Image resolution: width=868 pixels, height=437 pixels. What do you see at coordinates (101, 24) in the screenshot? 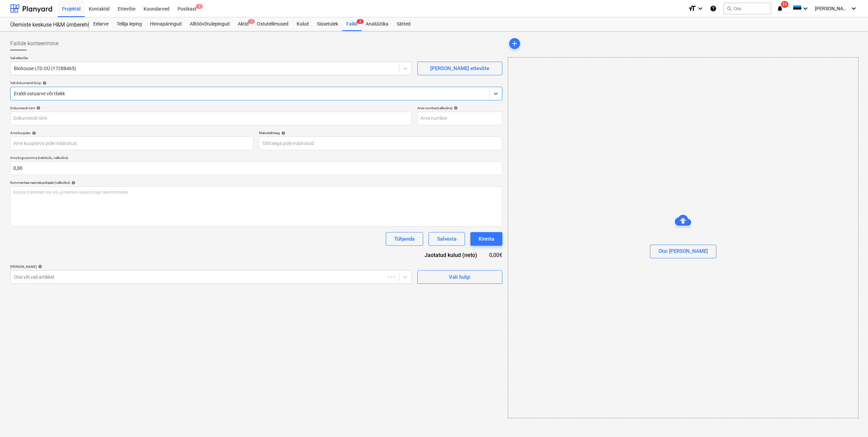
I see `div: Eelarve` at bounding box center [101, 24].